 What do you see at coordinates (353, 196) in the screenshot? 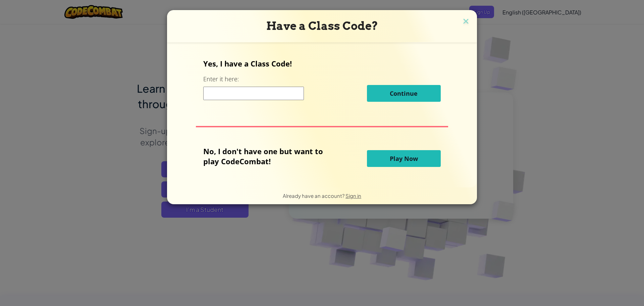
I see `span: Sign in` at bounding box center [353, 196].